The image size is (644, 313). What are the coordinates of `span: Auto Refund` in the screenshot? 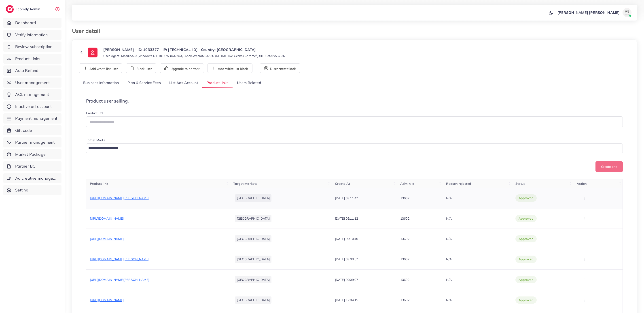 It's located at (27, 71).